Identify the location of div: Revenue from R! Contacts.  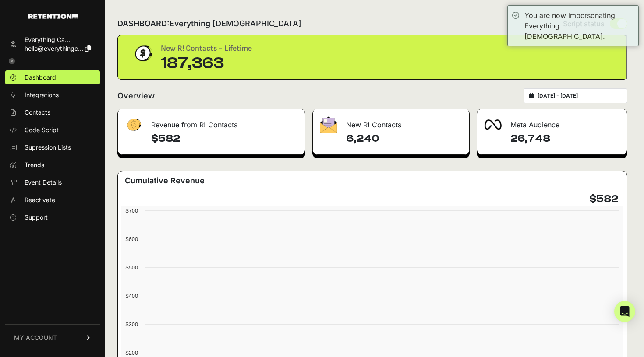
(211, 122).